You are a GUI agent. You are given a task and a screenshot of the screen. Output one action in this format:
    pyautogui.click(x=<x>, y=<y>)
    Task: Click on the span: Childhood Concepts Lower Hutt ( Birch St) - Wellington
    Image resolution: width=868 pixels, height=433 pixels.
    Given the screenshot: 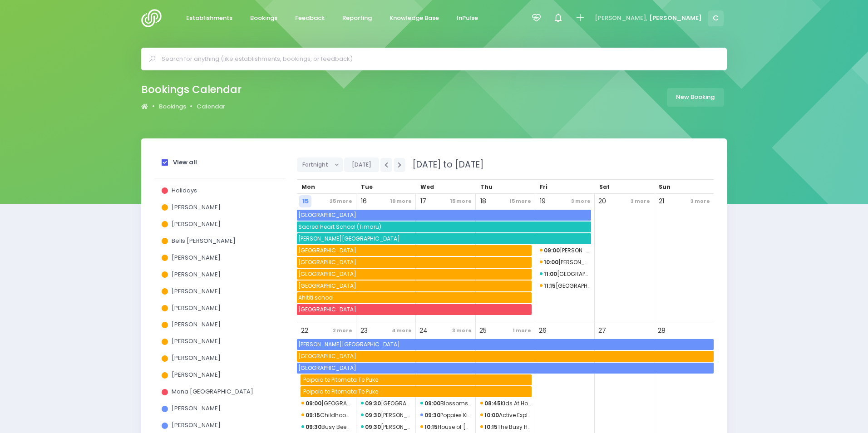 What is the action you would take?
    pyautogui.click(x=326, y=415)
    